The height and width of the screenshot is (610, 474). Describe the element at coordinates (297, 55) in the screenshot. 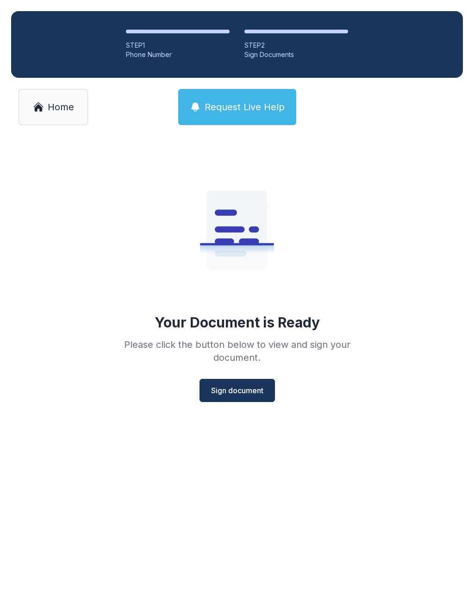

I see `div: Sign Documents` at that location.